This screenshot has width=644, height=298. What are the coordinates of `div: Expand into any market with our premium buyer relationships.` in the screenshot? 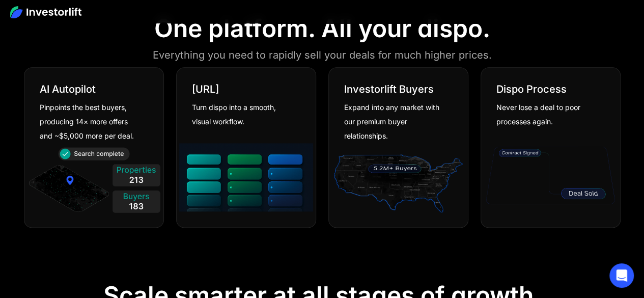 It's located at (395, 122).